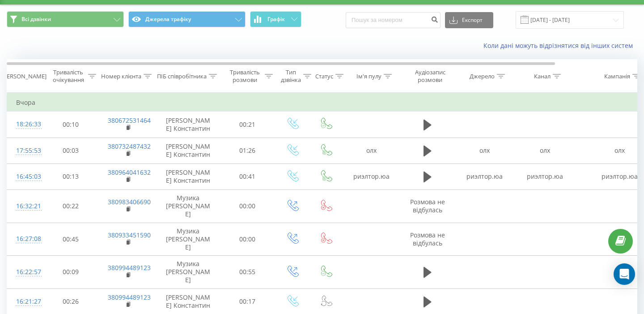  What do you see at coordinates (276, 20) in the screenshot?
I see `span: Графік` at bounding box center [276, 20].